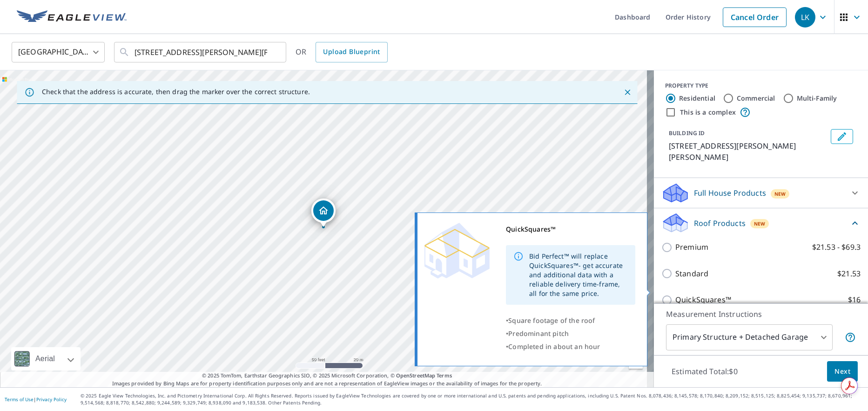 The width and height of the screenshot is (868, 411). Describe the element at coordinates (570, 229) in the screenshot. I see `div: QuickSquares™` at that location.